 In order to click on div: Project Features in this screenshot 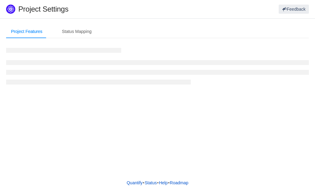, I will do `click(27, 31)`.